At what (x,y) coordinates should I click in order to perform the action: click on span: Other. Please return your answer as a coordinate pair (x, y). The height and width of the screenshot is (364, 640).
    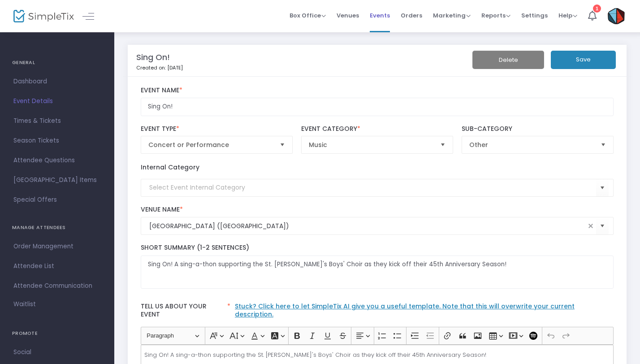
    Looking at the image, I should click on (531, 145).